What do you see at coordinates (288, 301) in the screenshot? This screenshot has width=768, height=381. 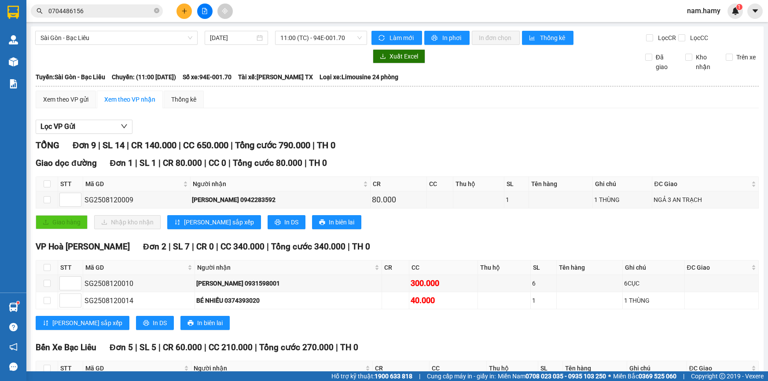 I see `div: BÉ NHIỀU 0374393020` at bounding box center [288, 301].